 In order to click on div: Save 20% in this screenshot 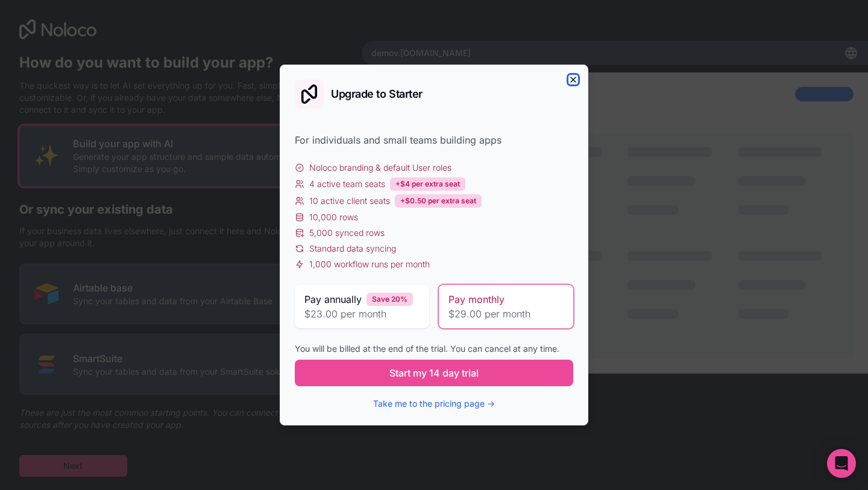, I will do `click(390, 299)`.